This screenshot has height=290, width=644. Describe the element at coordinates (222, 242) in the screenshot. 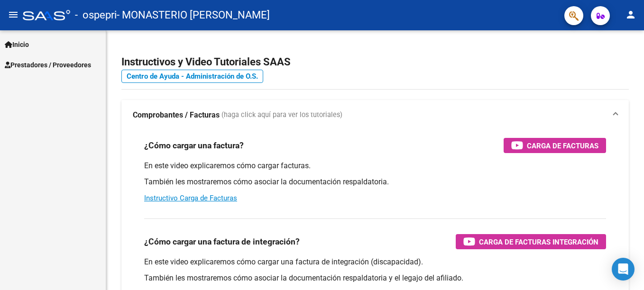

I see `h3: ¿Cómo cargar una factura de integración?` at that location.